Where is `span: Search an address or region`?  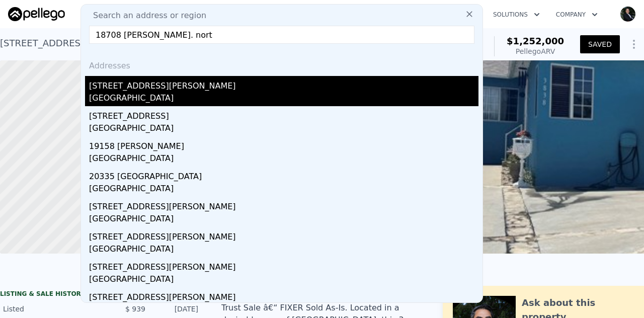 span: Search an address or region is located at coordinates (145, 15).